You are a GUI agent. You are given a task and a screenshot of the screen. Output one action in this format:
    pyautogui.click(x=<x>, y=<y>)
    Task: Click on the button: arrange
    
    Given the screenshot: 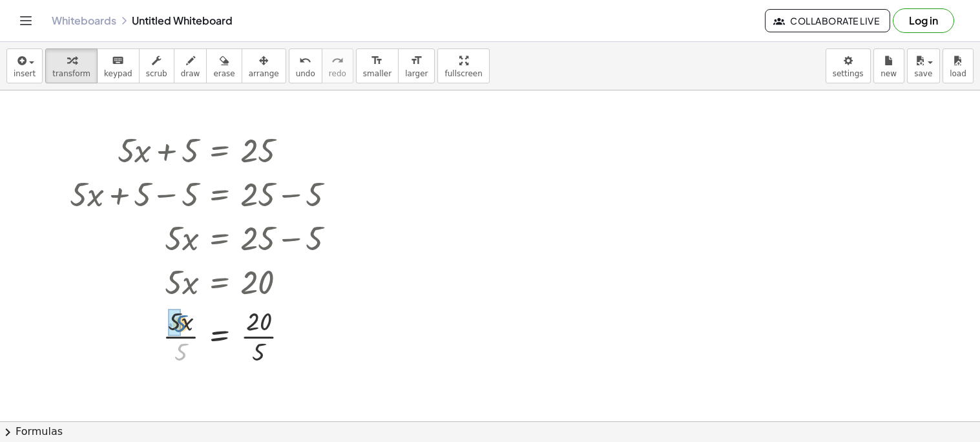 What is the action you would take?
    pyautogui.click(x=264, y=66)
    